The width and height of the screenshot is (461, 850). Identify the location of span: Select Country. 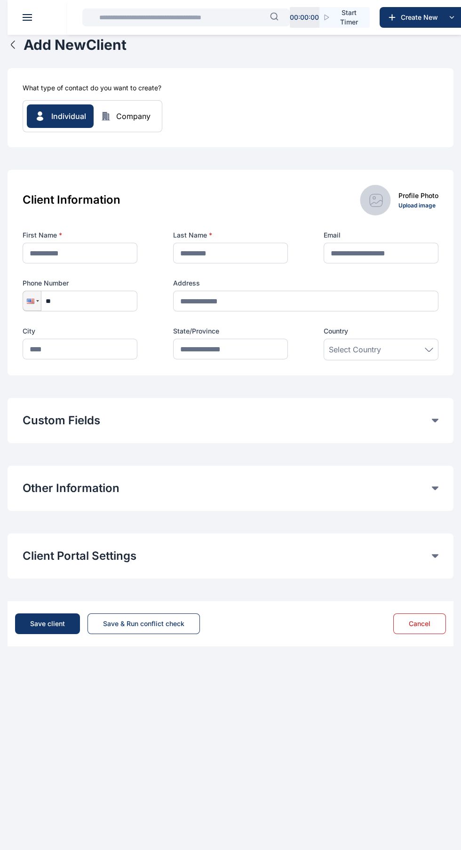
(355, 349).